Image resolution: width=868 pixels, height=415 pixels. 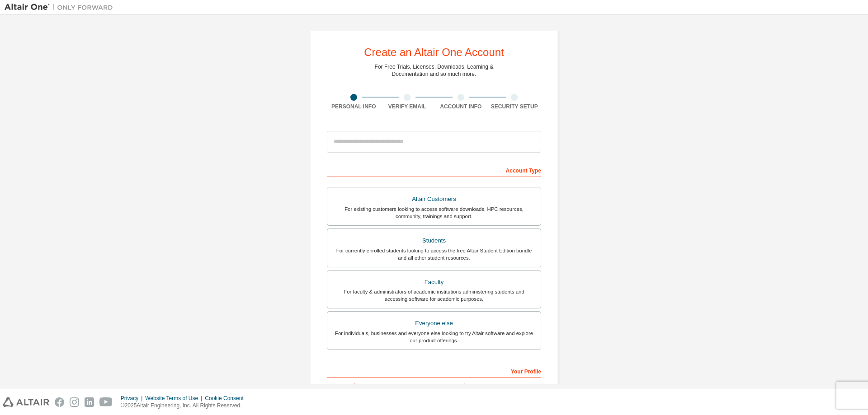 I want to click on label: Last Name, so click(x=489, y=386).